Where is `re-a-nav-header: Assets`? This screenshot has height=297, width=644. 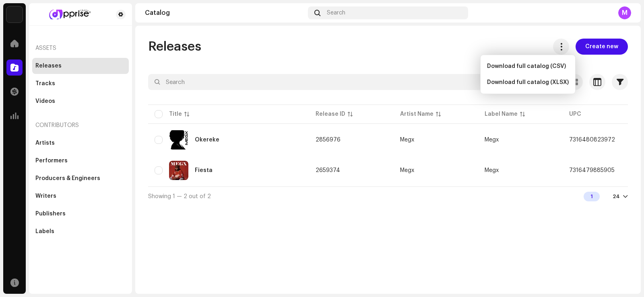
re-a-nav-header: Assets is located at coordinates (80, 48).